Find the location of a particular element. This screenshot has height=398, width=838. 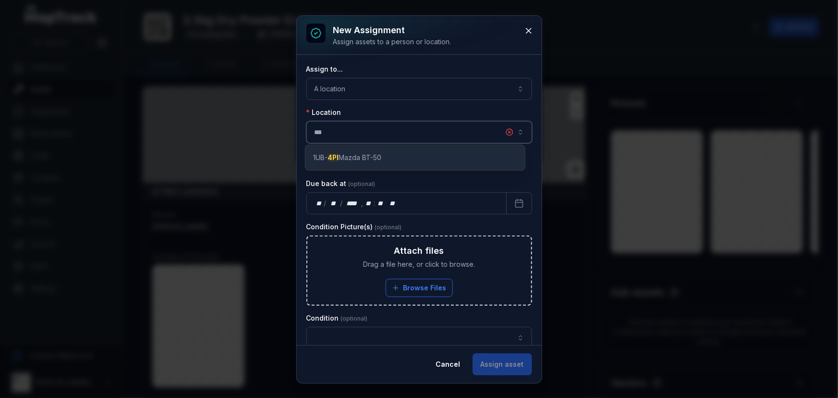

div: Assign assets to a person or location. is located at coordinates (393, 42).